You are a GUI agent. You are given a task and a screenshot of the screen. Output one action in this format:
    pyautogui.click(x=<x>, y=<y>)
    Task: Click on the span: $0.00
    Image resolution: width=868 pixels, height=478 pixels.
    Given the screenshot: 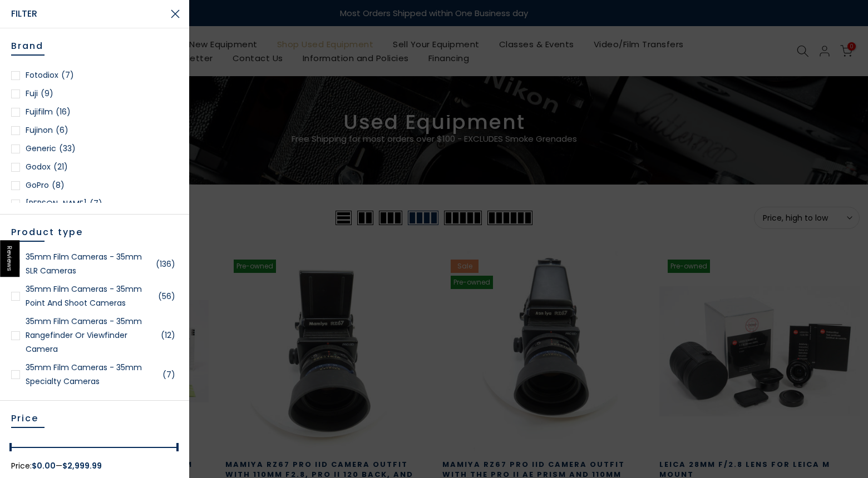 What is the action you would take?
    pyautogui.click(x=43, y=466)
    